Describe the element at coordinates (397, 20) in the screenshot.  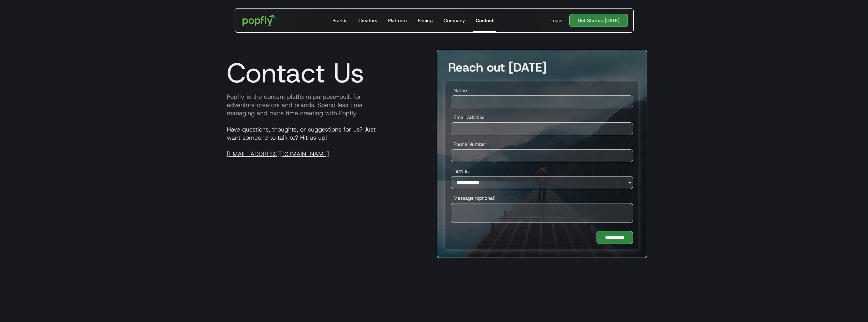
I see `div: Platform` at that location.